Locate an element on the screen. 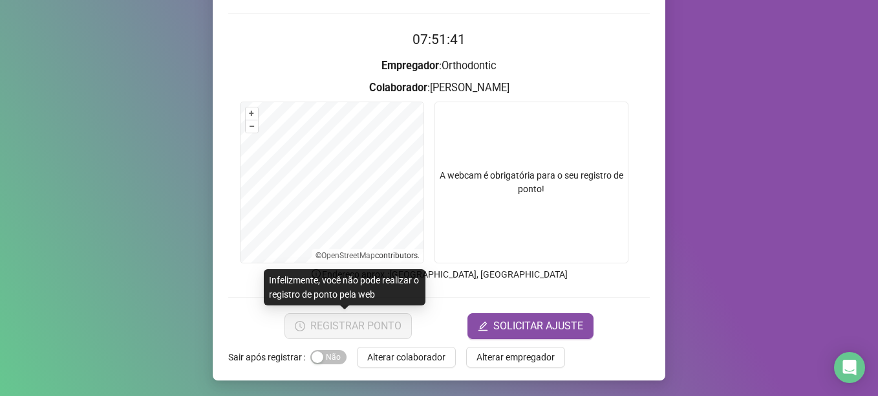 This screenshot has height=396, width=878. span: Alterar colaborador is located at coordinates (406, 357).